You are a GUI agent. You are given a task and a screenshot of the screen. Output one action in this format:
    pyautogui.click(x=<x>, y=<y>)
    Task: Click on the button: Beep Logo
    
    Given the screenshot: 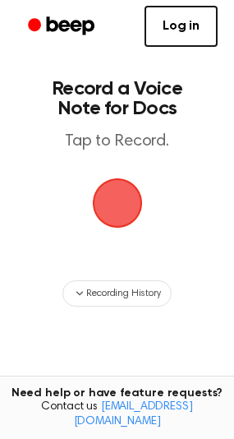 What is the action you would take?
    pyautogui.click(x=118, y=203)
    